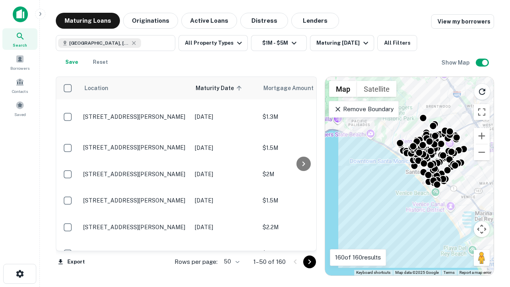 This screenshot has height=287, width=510. I want to click on p: 160 of 160 results, so click(358, 258).